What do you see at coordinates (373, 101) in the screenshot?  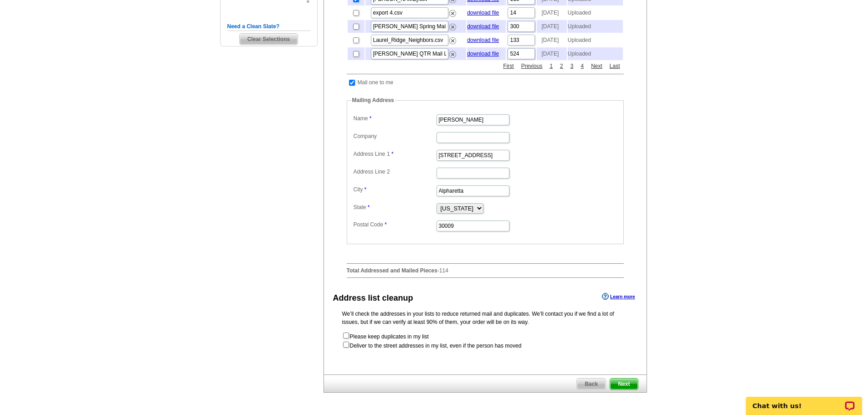 I see `legend: Mailing Address` at bounding box center [373, 101].